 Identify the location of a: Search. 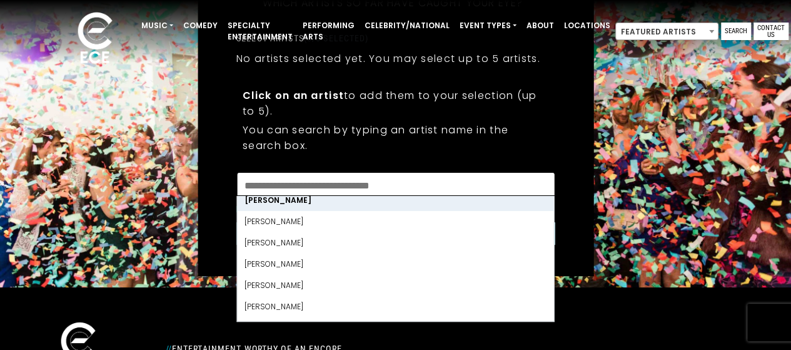
(736, 31).